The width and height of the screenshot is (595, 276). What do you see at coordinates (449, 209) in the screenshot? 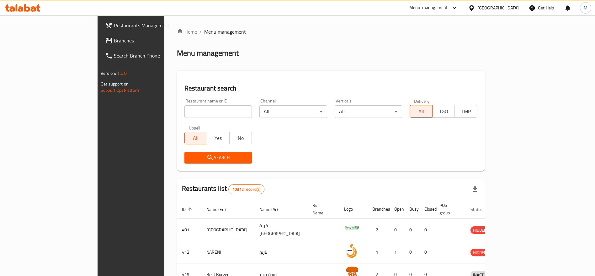
I see `span: POS group` at bounding box center [449, 209].